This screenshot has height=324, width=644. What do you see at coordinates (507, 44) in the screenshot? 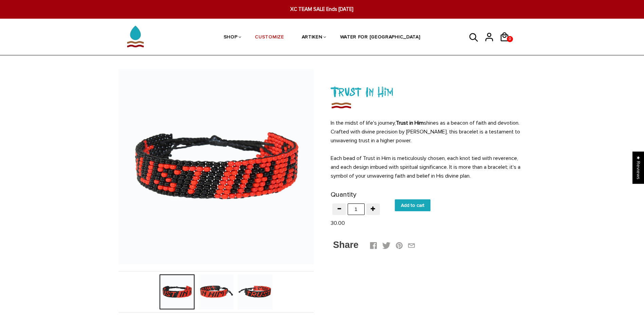
I see `a: 0` at bounding box center [507, 44].